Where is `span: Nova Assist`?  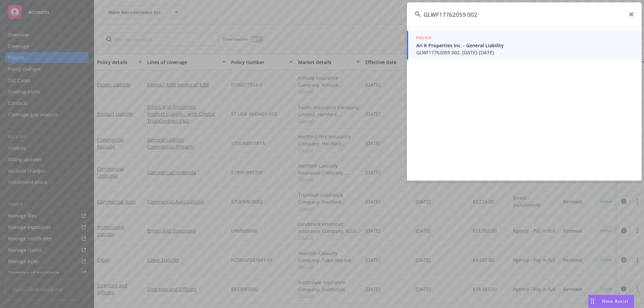
span: Nova Assist is located at coordinates (615, 301).